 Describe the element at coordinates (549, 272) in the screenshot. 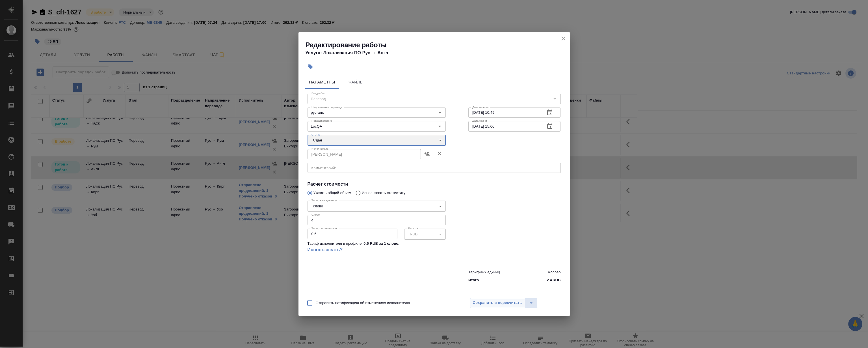

I see `p: 4` at that location.